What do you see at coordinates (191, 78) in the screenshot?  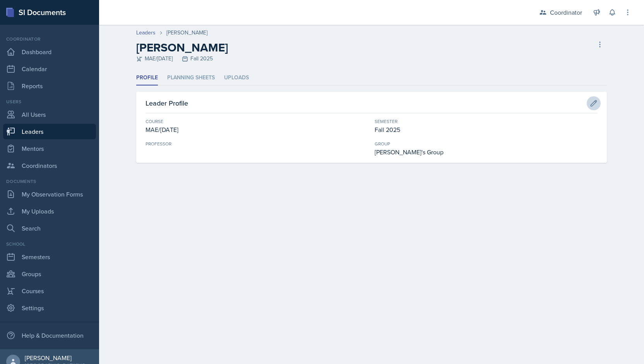 I see `li: Planning Sheets` at bounding box center [191, 78].